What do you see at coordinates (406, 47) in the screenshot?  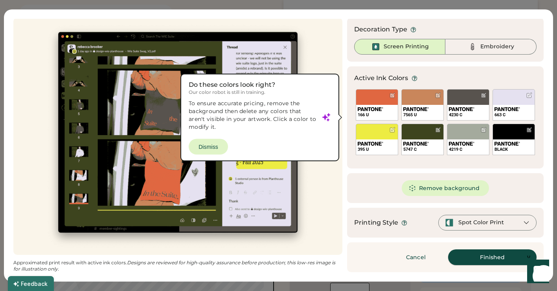 I see `div: Screen Printing` at bounding box center [406, 47].